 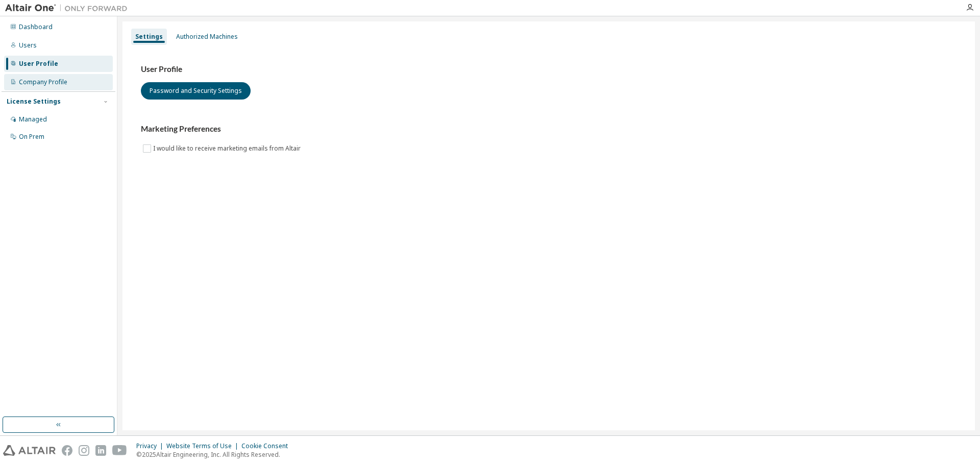 I want to click on div: Authorized Machines, so click(x=206, y=37).